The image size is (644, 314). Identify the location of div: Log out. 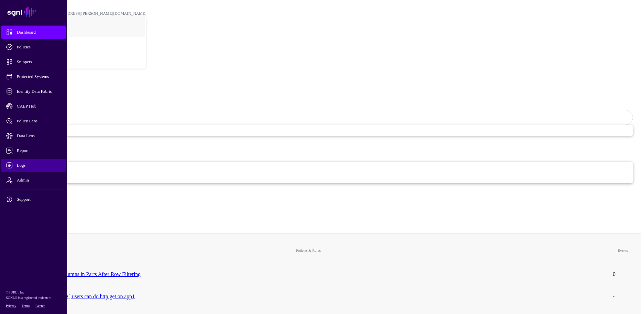
(80, 61).